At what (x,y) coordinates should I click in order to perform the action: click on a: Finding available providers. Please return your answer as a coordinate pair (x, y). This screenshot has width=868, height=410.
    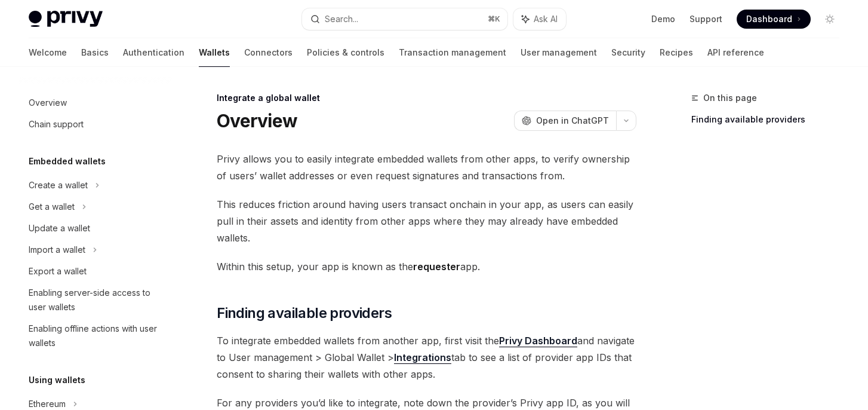
    Looking at the image, I should click on (770, 120).